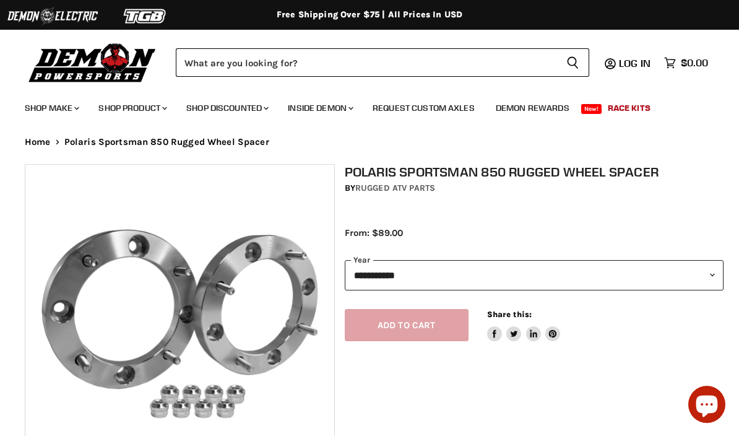  Describe the element at coordinates (424, 108) in the screenshot. I see `a: Request Custom Axles` at that location.